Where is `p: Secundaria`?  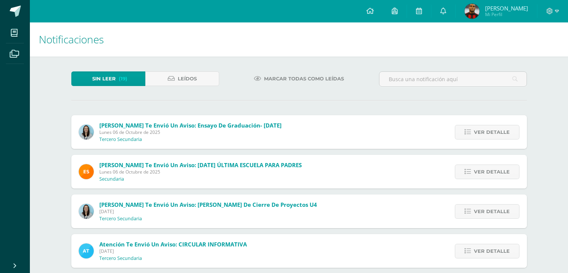
p: Secundaria is located at coordinates (112, 179).